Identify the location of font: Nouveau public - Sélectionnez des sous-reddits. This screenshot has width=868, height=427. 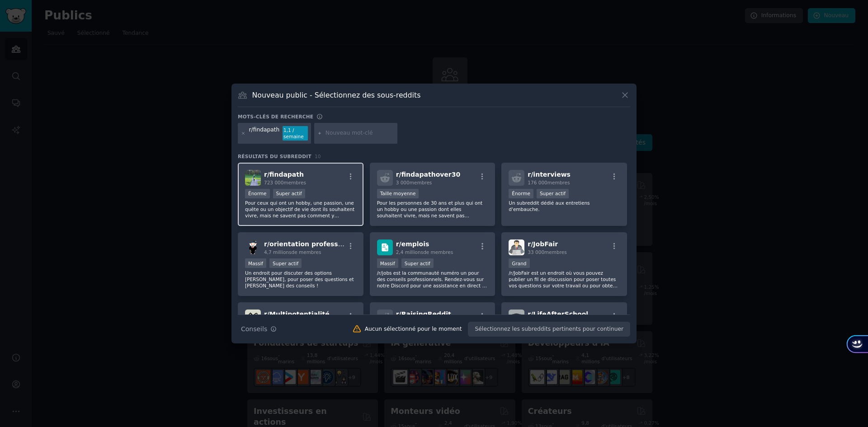
(336, 95).